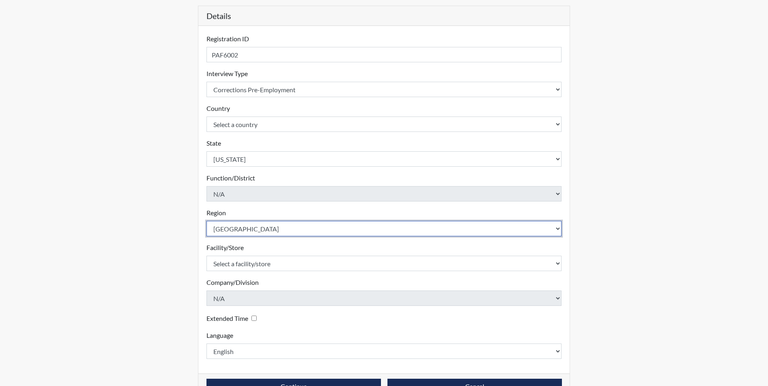 The height and width of the screenshot is (386, 768). Describe the element at coordinates (233, 318) in the screenshot. I see `div: Checking this box will provide the interviewee with an accomodation of extra time to answer each ...` at that location.